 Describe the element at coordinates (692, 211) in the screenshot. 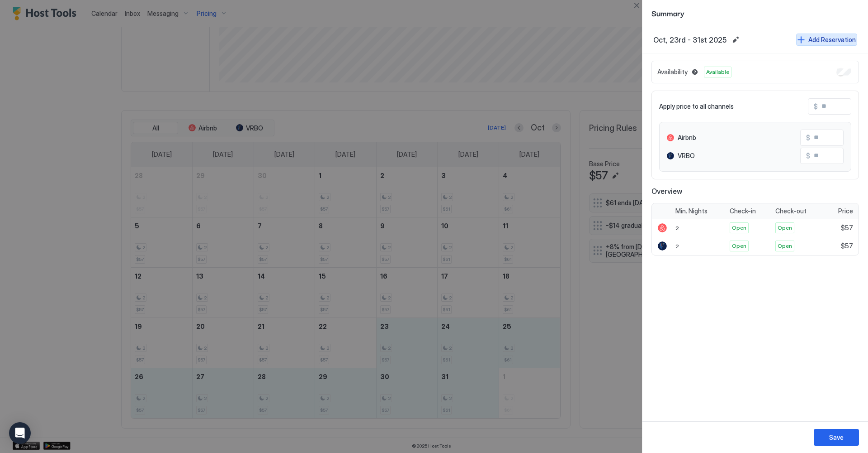

I see `span: Min. Nights` at that location.